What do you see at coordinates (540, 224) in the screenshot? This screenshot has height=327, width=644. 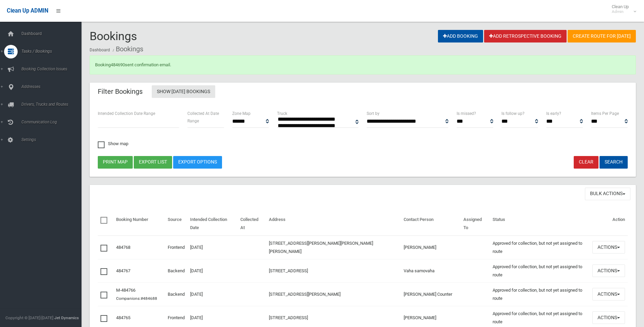 I see `th: Status` at bounding box center [540, 224].